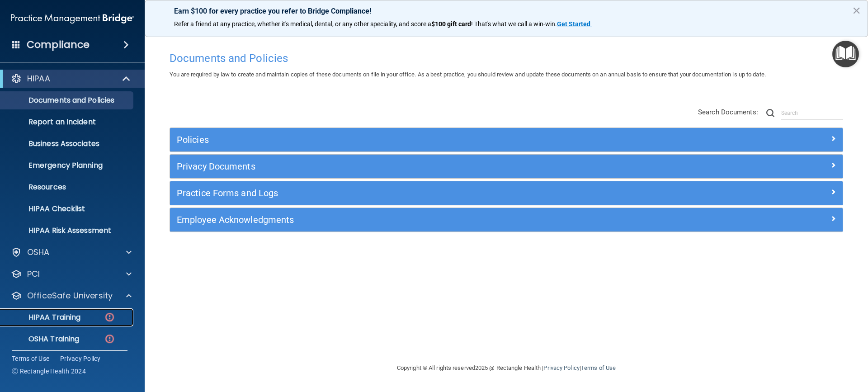 Image resolution: width=868 pixels, height=392 pixels. I want to click on p: OfficeSafe University, so click(70, 296).